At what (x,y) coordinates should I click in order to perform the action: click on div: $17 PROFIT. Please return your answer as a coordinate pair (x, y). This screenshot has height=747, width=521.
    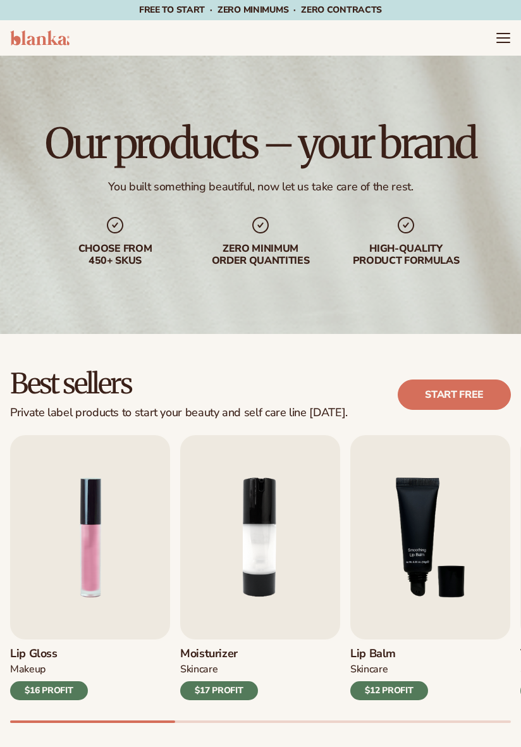
    Looking at the image, I should click on (219, 691).